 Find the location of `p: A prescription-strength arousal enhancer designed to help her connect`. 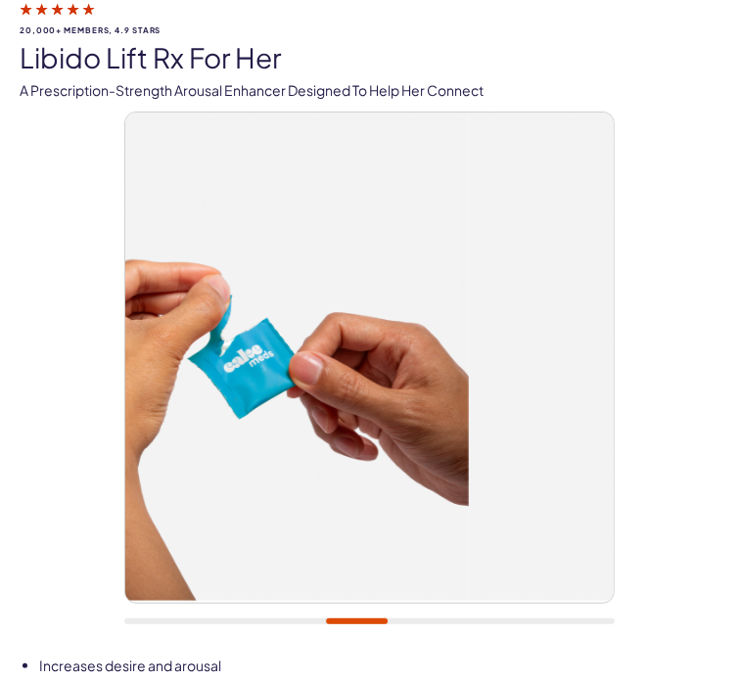

p: A prescription-strength arousal enhancer designed to help her connect is located at coordinates (369, 91).